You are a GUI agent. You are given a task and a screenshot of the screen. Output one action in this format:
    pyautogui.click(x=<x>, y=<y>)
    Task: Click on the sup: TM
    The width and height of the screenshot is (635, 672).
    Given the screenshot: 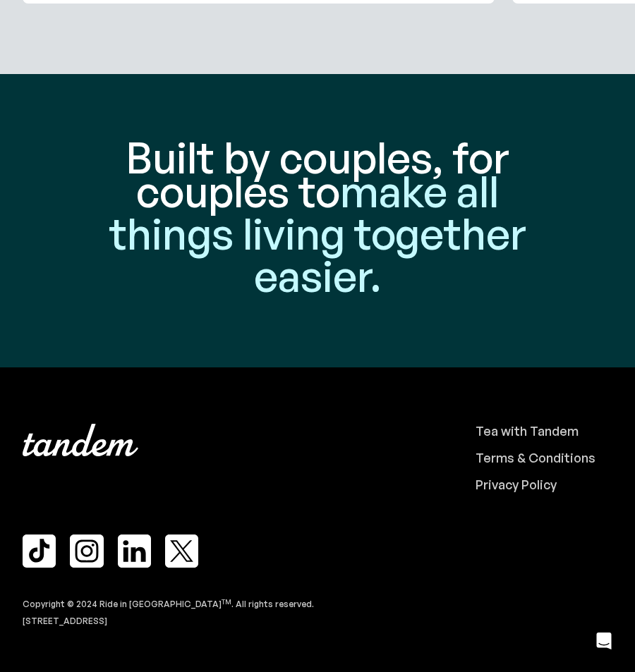 What is the action you would take?
    pyautogui.click(x=227, y=601)
    